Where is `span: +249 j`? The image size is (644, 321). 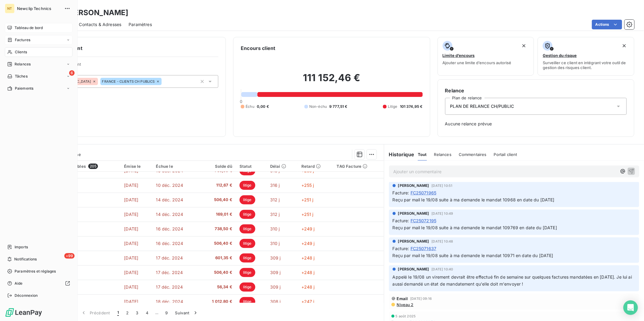
span: +249 j is located at coordinates (308, 229).